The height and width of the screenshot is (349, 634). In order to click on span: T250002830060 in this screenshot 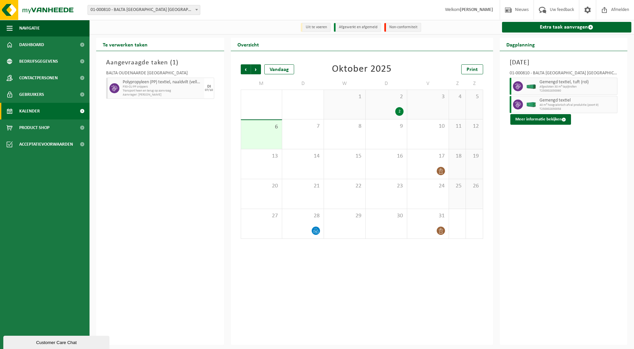, I will do `click(578, 91)`.